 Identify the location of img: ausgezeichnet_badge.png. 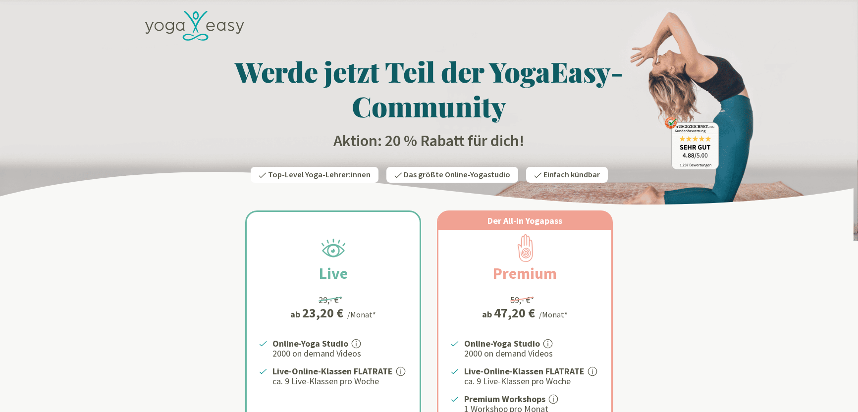
(691, 143).